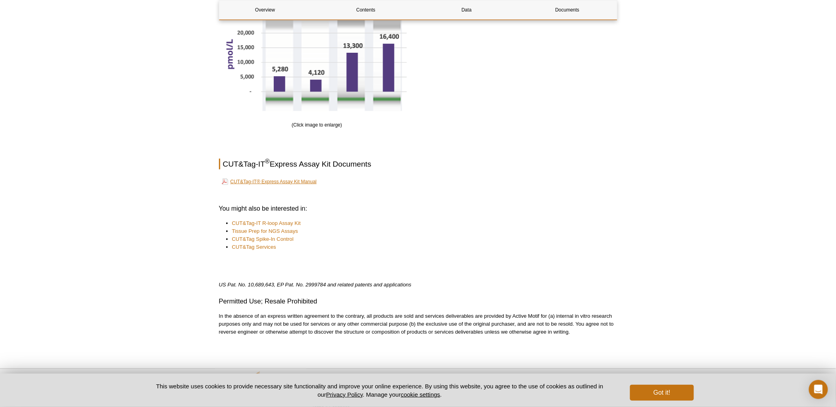  I want to click on a: Contents, so click(366, 10).